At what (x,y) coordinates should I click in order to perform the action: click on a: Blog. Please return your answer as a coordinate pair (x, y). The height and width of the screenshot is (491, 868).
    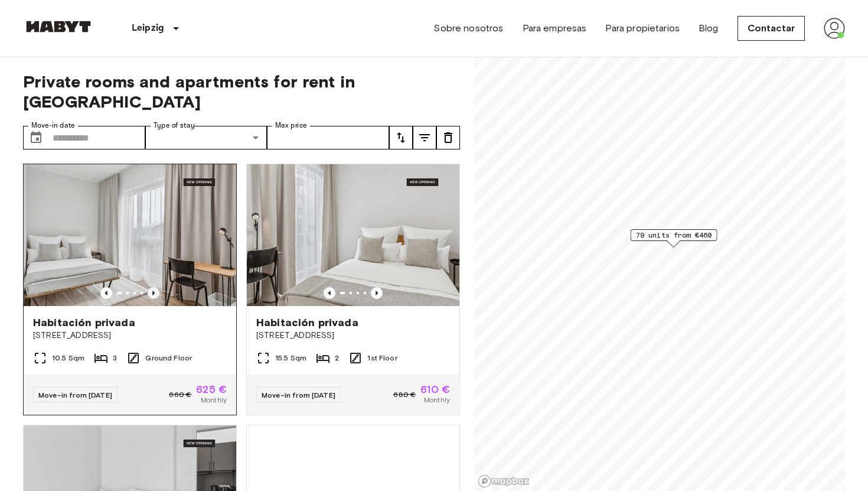
    Looking at the image, I should click on (708, 28).